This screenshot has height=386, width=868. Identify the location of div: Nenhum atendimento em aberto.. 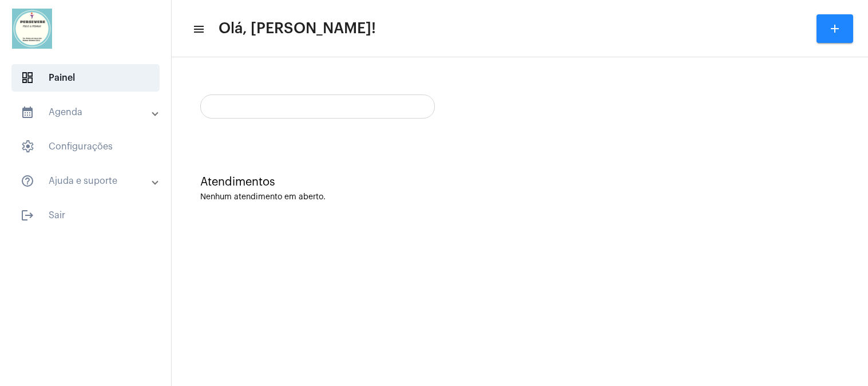
(520, 197).